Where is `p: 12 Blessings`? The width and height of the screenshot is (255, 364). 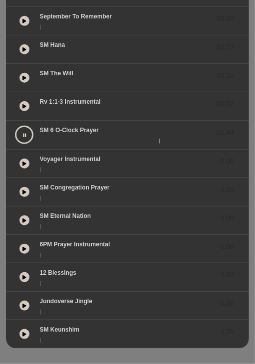
p: 12 Blessings is located at coordinates (58, 273).